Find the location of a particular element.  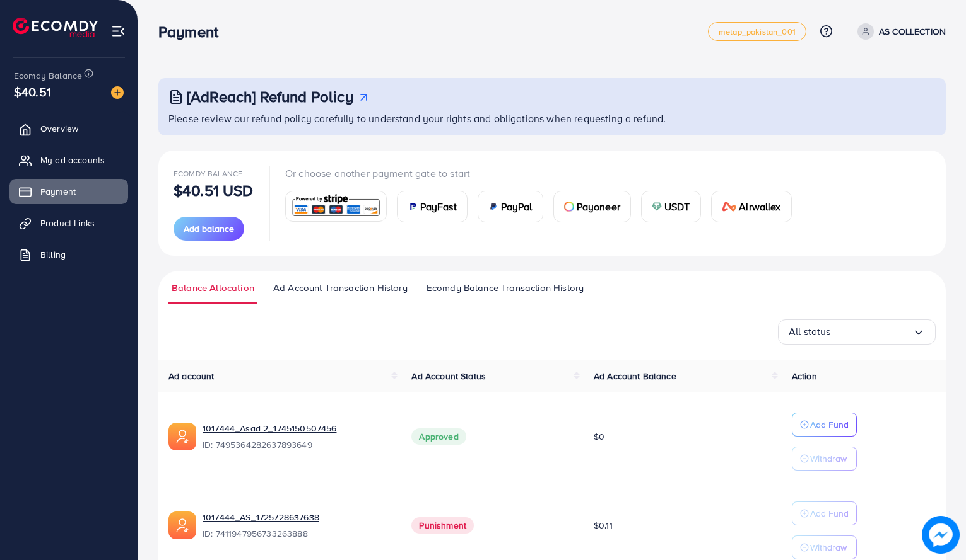

a: logo is located at coordinates (55, 27).